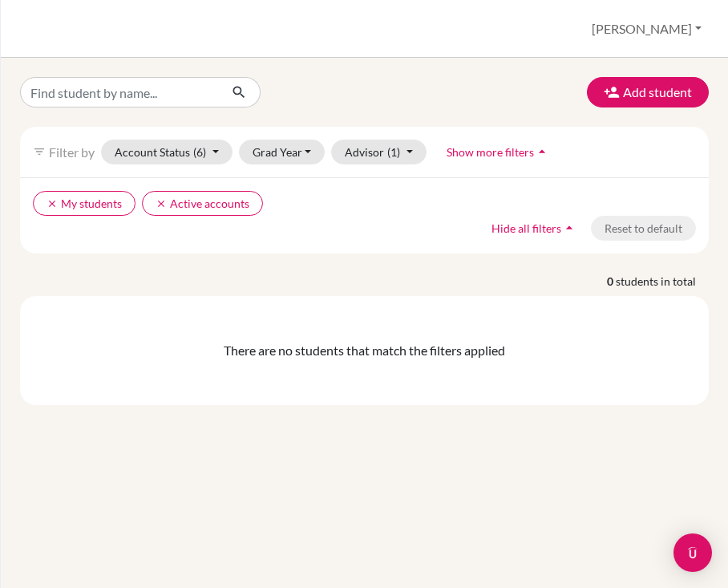  Describe the element at coordinates (498, 152) in the screenshot. I see `button: Show more filtersarrow_drop_up` at that location.